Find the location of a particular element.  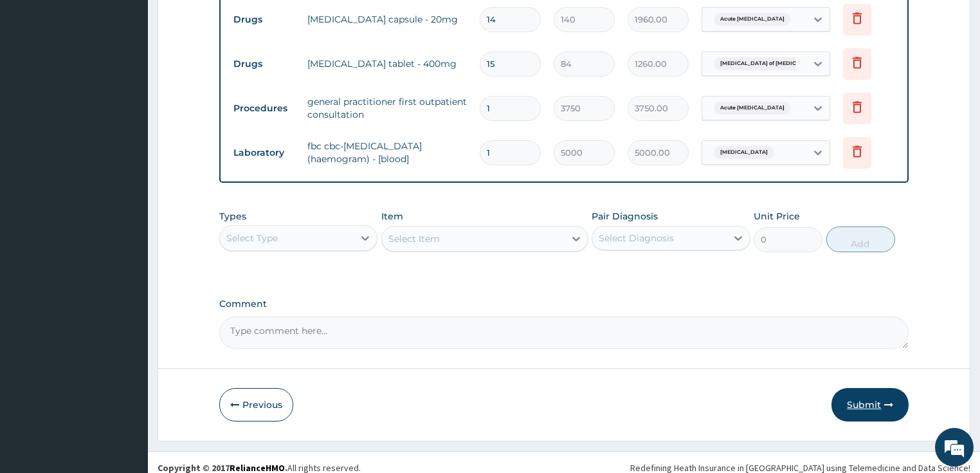

div: Chat with us now is located at coordinates (141, 80).